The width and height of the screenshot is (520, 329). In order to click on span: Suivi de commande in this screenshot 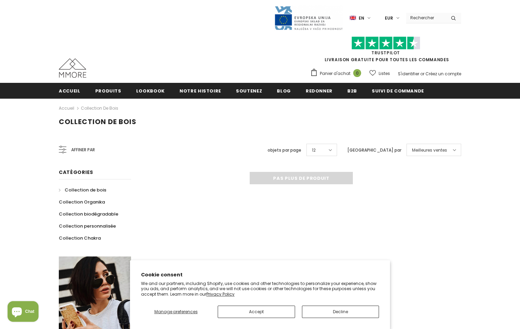, I will do `click(398, 91)`.